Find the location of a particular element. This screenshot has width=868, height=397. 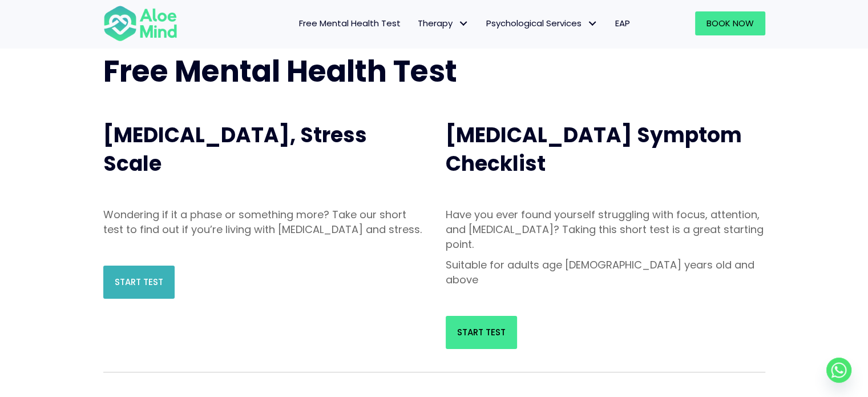

span: EAP is located at coordinates (622, 23).